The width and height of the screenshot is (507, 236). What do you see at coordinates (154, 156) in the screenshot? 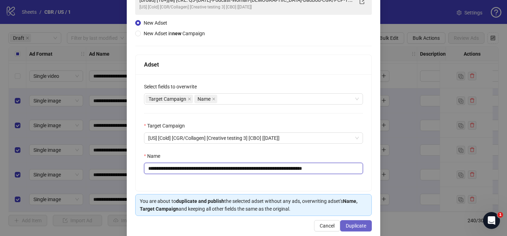
I see `label: Name` at bounding box center [154, 156].